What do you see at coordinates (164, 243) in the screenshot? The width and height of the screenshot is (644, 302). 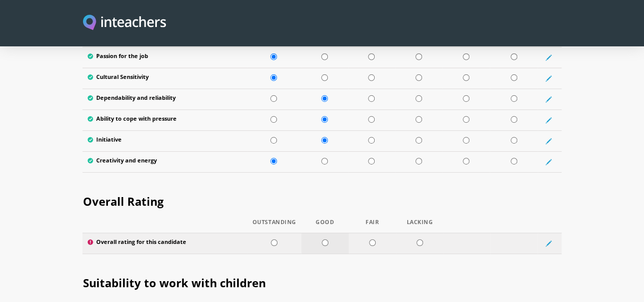 I see `label: Overall rating for this candidate` at bounding box center [164, 243].